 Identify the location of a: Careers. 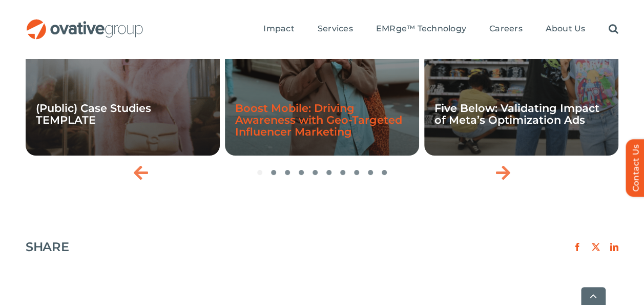
(506, 29).